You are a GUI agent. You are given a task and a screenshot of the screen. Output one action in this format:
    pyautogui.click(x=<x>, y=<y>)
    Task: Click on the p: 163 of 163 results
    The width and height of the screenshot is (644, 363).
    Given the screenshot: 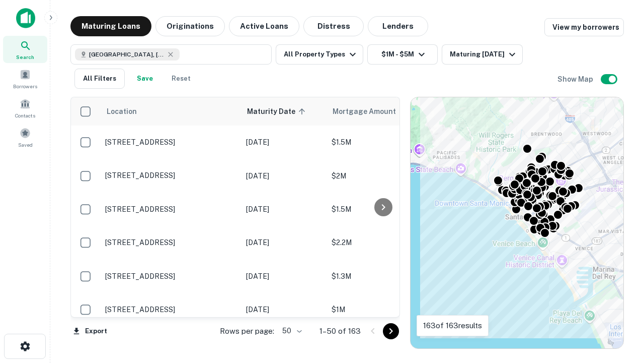 What is the action you would take?
    pyautogui.click(x=453, y=326)
    